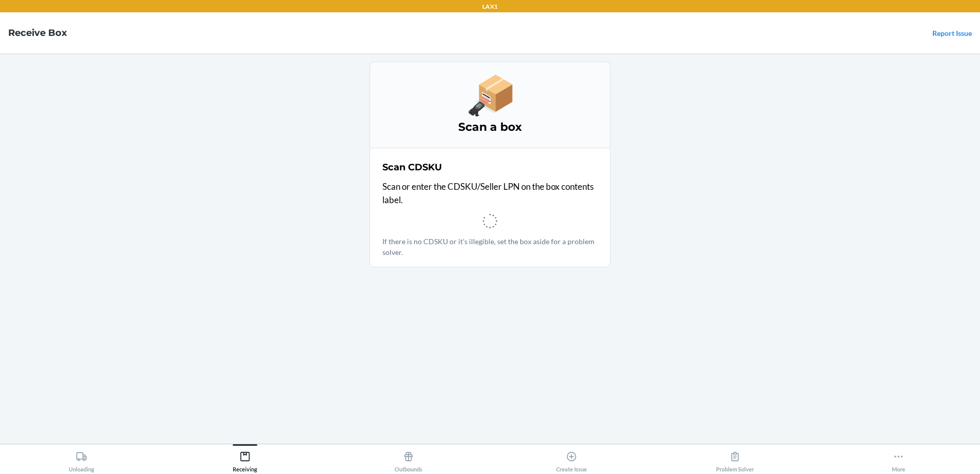 This screenshot has height=474, width=980. What do you see at coordinates (572, 458) in the screenshot?
I see `button: Create Issue` at bounding box center [572, 458].